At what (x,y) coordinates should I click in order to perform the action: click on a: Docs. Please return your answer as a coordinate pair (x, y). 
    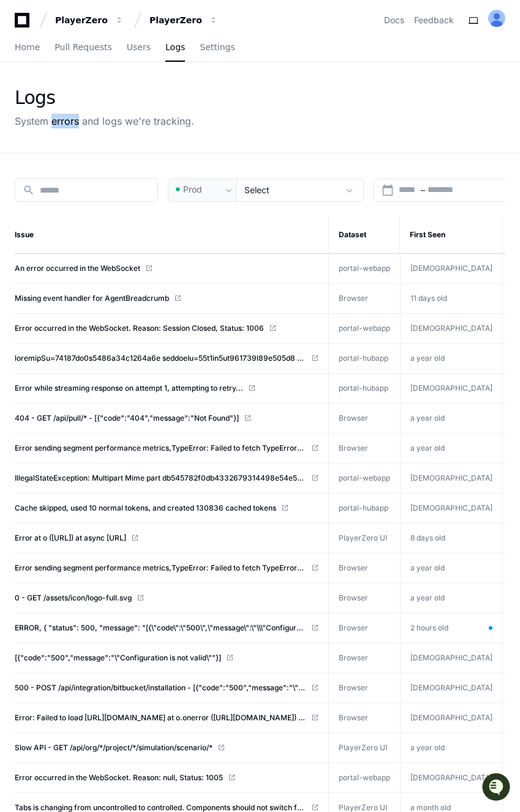
    Looking at the image, I should click on (393, 20).